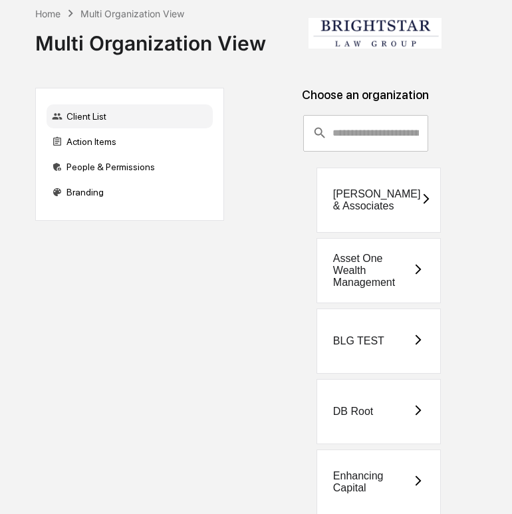  I want to click on div: Choose an organization, so click(365, 101).